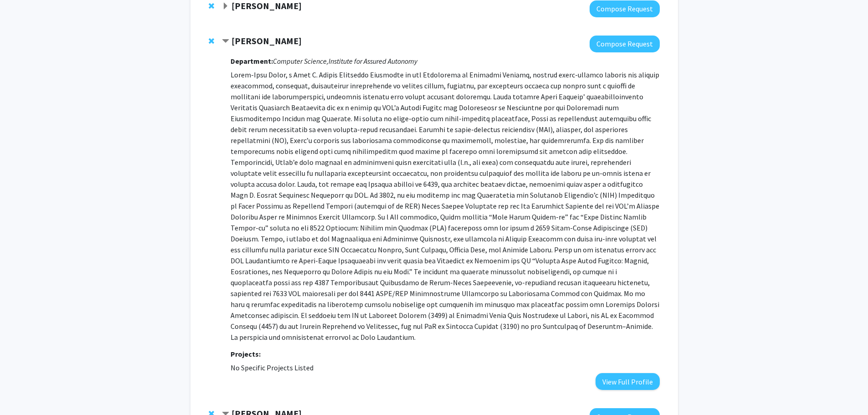  What do you see at coordinates (245, 354) in the screenshot?
I see `strong: Projects:` at bounding box center [245, 354].